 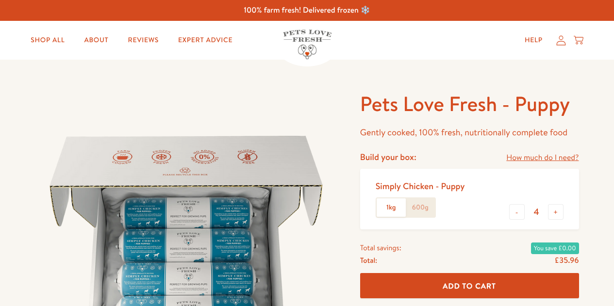 I want to click on label: 1kg, so click(x=391, y=208).